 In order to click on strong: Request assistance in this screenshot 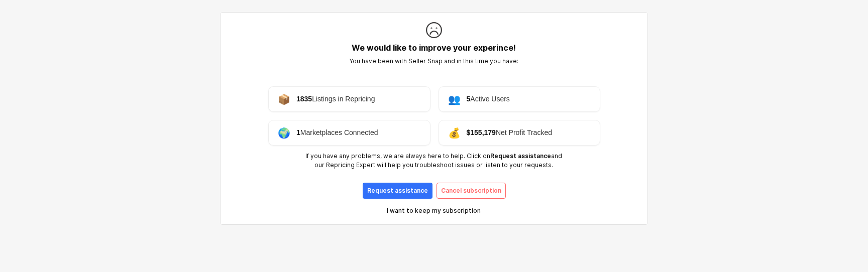, I will do `click(521, 156)`.